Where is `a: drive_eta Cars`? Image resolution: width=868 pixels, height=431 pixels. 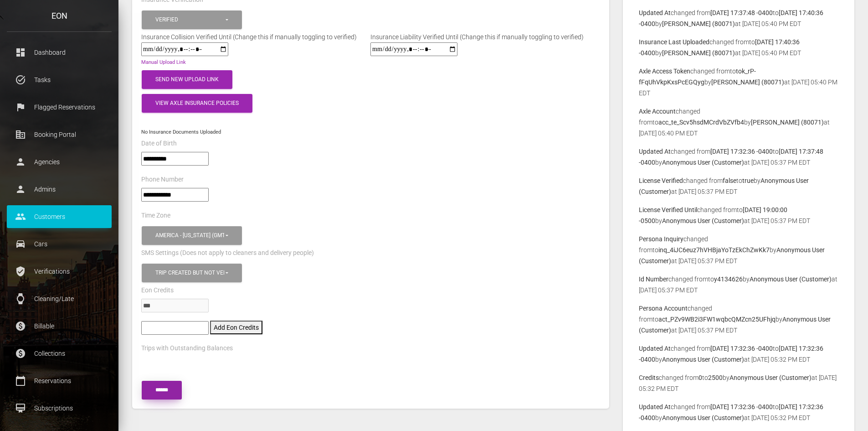
a: drive_eta Cars is located at coordinates (59, 244).